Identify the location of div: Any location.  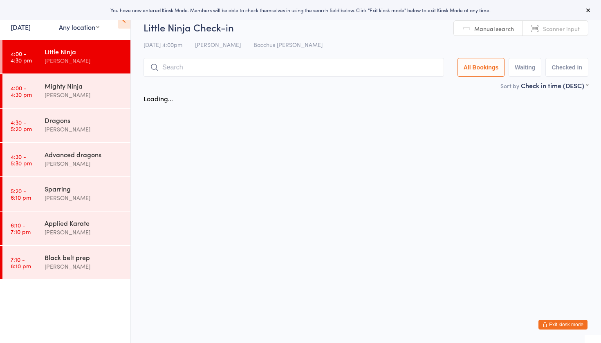
(79, 27).